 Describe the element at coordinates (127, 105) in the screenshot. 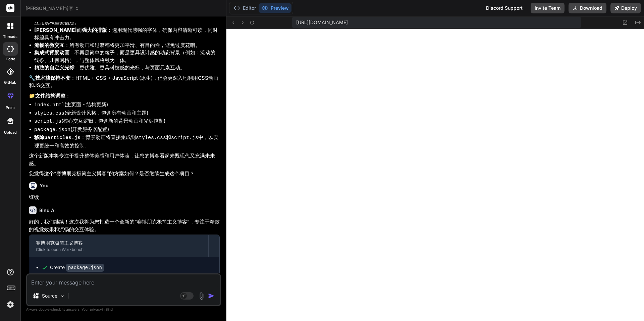

I see `li: (主页面 - 结构更新)` at that location.